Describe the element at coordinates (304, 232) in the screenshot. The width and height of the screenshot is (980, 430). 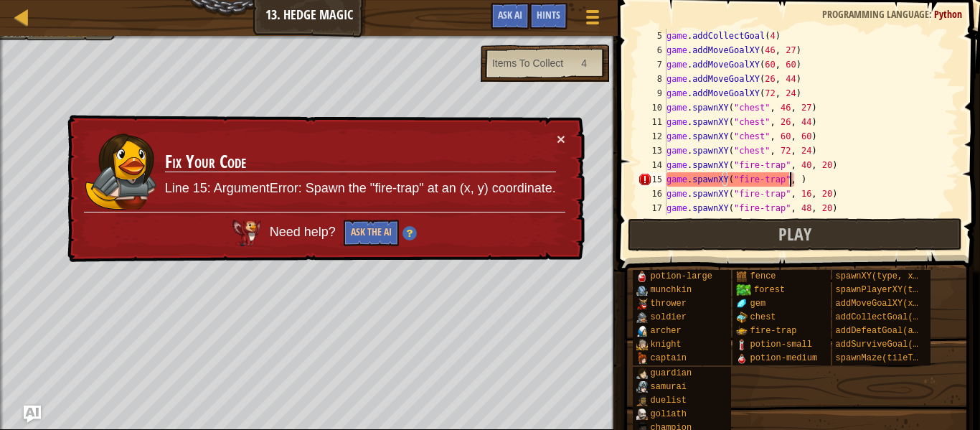
I see `span: Need help?` at that location.